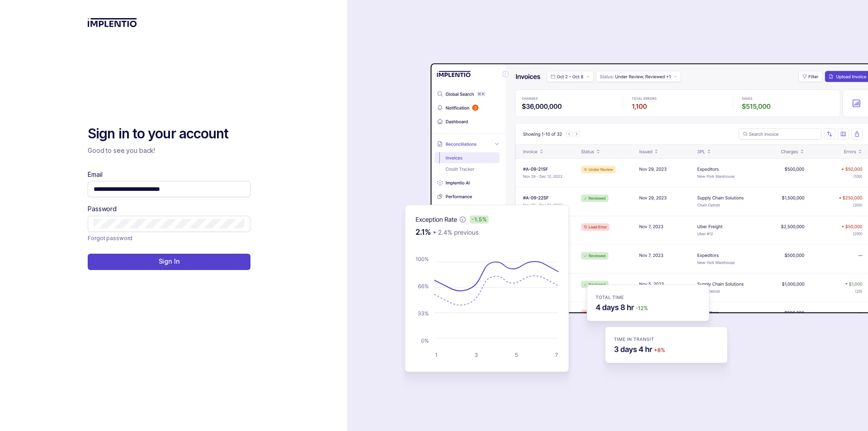 Image resolution: width=868 pixels, height=431 pixels. I want to click on p: Good to see you back!, so click(169, 151).